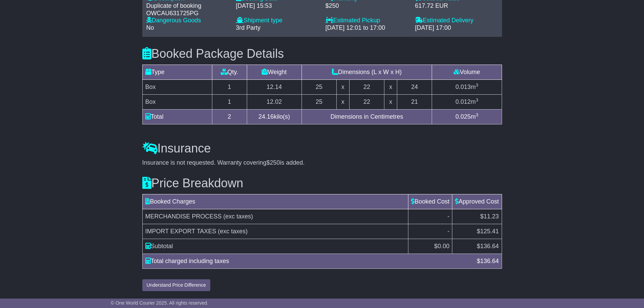  Describe the element at coordinates (322, 148) in the screenshot. I see `h3: Insurance` at that location.